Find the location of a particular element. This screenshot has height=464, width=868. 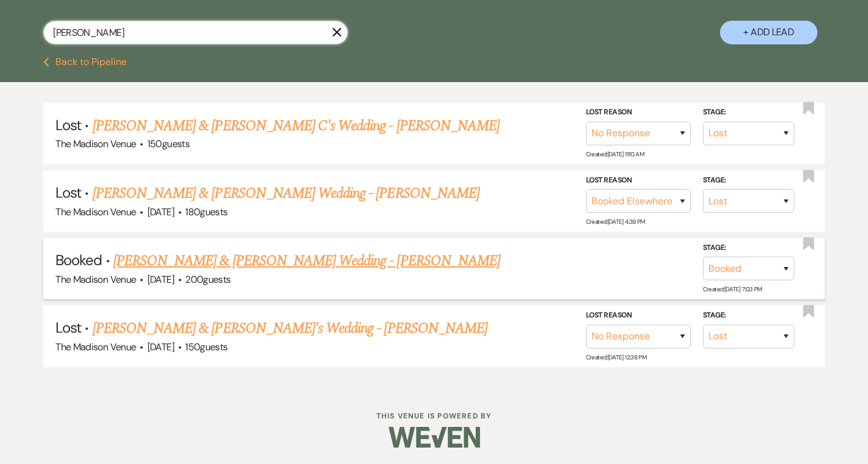

img: Weven Logo is located at coordinates (434, 438).